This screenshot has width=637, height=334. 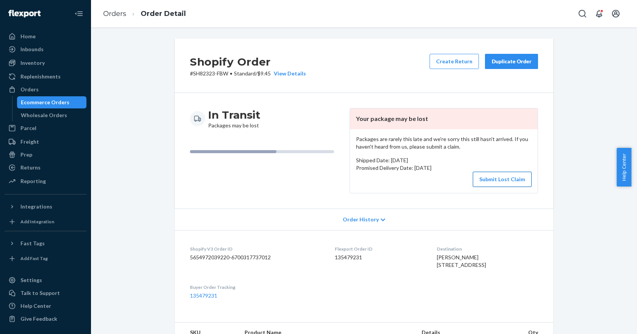 What do you see at coordinates (248, 74) in the screenshot?
I see `p: # SH82323-FBW / $9.45` at bounding box center [248, 74].